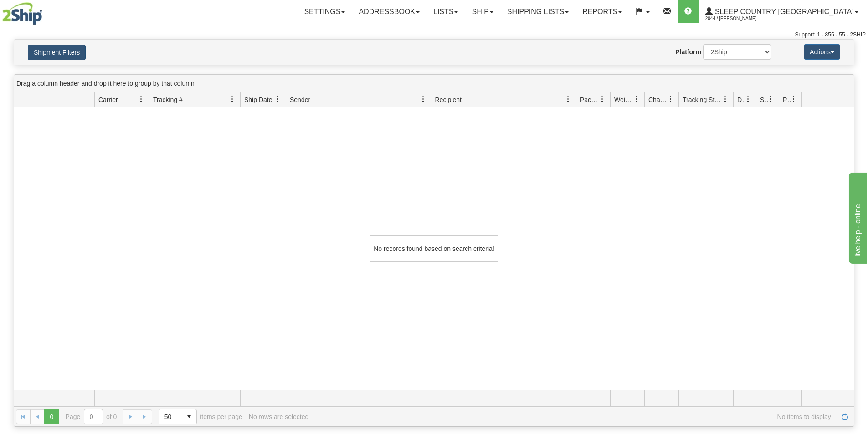  I want to click on a: Tracking # filter column settings, so click(232, 99).